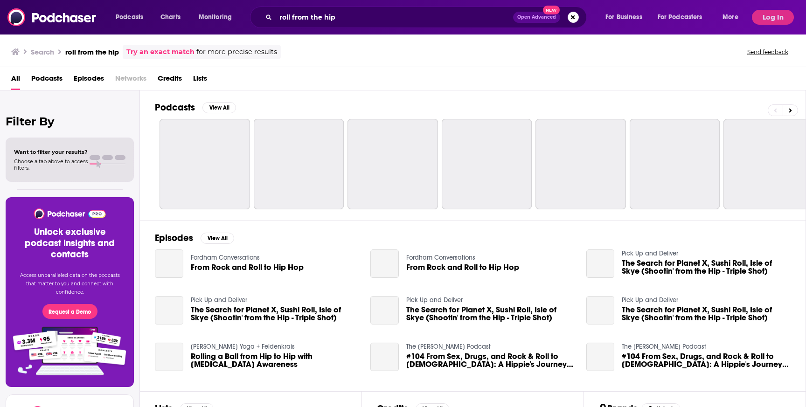 This screenshot has height=407, width=806. I want to click on span: More, so click(731, 17).